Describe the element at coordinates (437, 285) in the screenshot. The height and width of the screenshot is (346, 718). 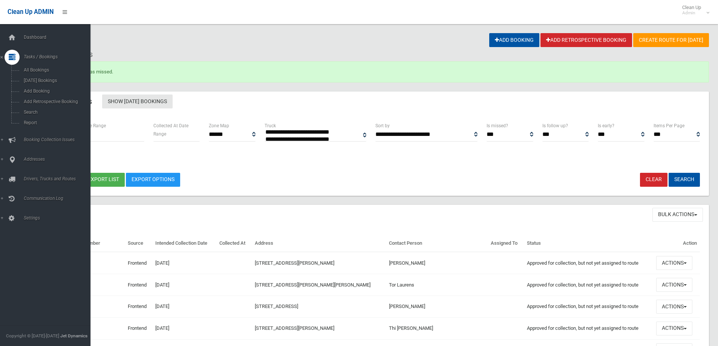
I see `td: Tor Laurens` at that location.